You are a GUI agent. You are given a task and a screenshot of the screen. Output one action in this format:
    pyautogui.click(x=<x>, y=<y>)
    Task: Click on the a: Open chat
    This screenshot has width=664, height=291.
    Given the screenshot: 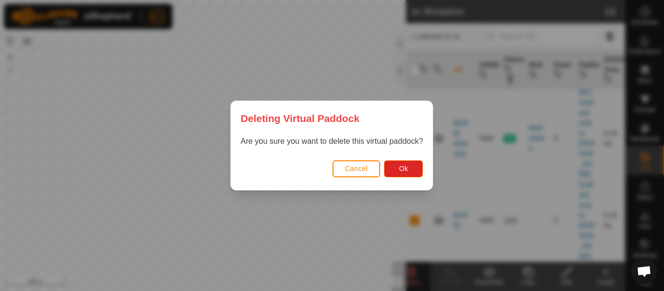 What is the action you would take?
    pyautogui.click(x=644, y=271)
    